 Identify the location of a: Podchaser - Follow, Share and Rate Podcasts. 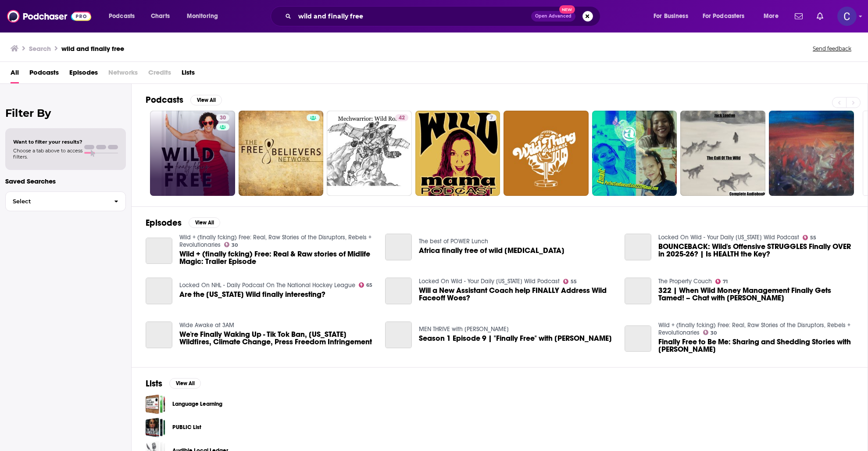
(49, 16).